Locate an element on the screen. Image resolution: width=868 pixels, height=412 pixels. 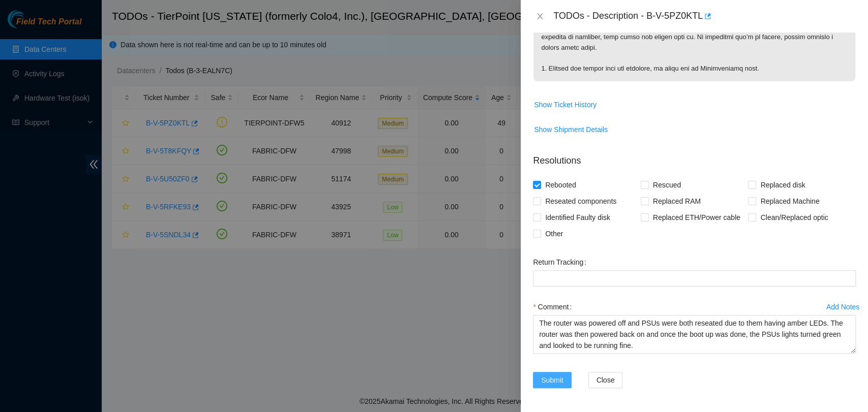
span: Close is located at coordinates (605, 380).